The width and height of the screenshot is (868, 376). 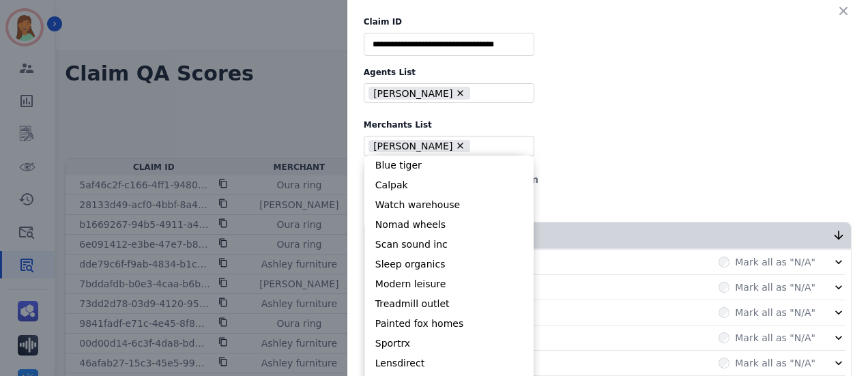 I want to click on button: Remove Richie Ponce, so click(x=460, y=93).